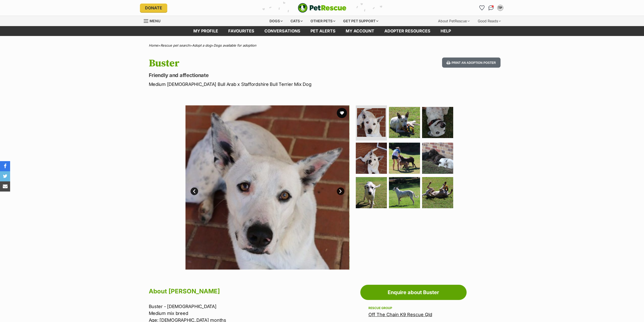  I want to click on a: Prev, so click(194, 191).